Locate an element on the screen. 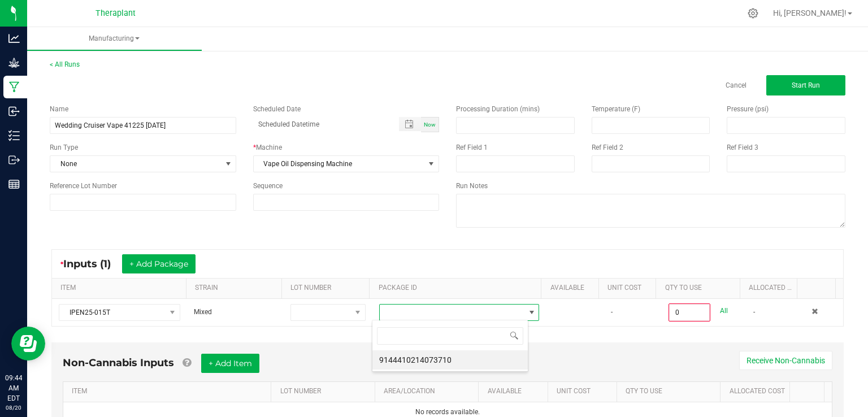 This screenshot has width=868, height=417. span: Ref Field 3 is located at coordinates (743, 148).